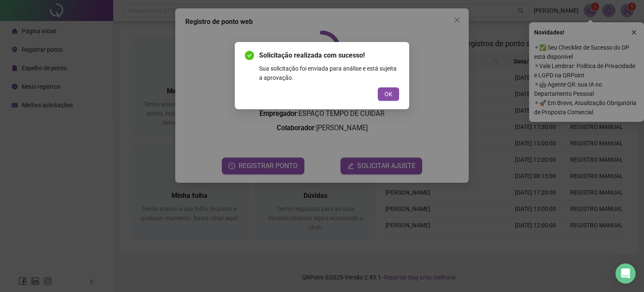  Describe the element at coordinates (626, 273) in the screenshot. I see `div: Open Intercom Messenger` at that location.